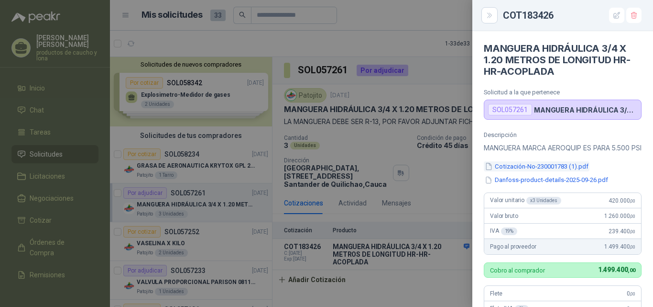  What do you see at coordinates (490, 15) in the screenshot?
I see `button: Close` at bounding box center [490, 15].